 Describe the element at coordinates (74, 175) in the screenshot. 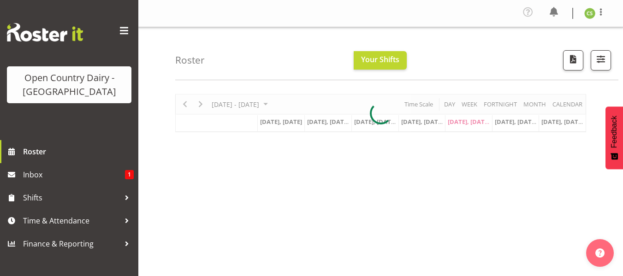

I see `span: Inbox` at that location.